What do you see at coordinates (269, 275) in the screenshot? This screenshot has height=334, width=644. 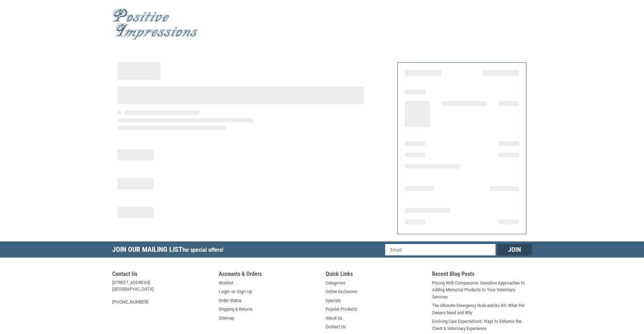 I see `h5: Accounts & Orders` at bounding box center [269, 275].